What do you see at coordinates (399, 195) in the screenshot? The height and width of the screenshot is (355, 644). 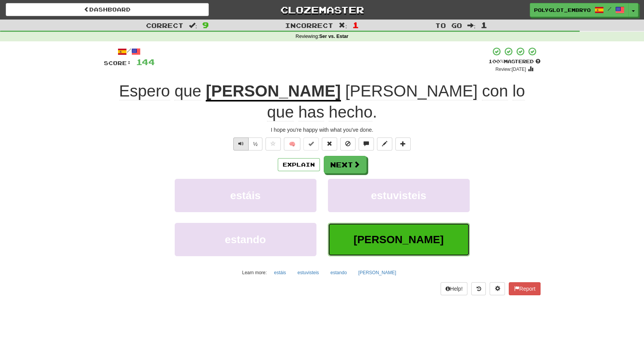 I see `span: estuvisteis` at bounding box center [399, 195].